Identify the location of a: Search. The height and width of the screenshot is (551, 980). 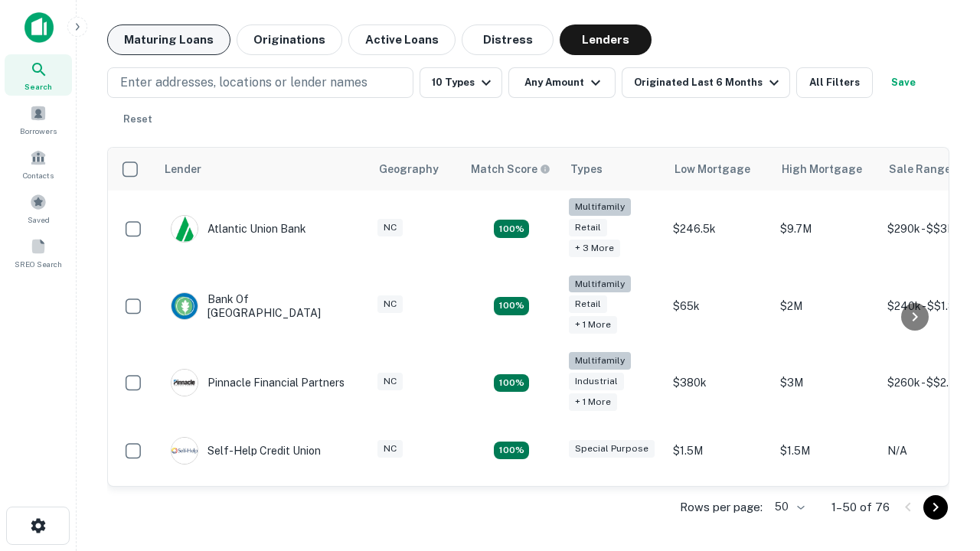
(39, 75).